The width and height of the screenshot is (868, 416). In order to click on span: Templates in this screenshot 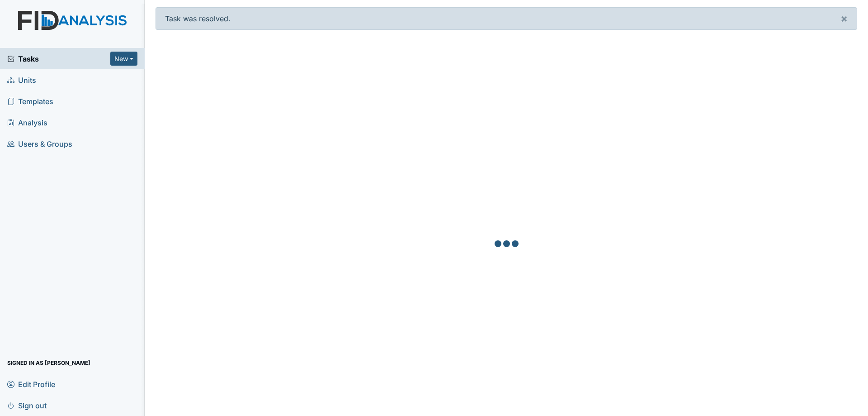, I will do `click(30, 101)`.